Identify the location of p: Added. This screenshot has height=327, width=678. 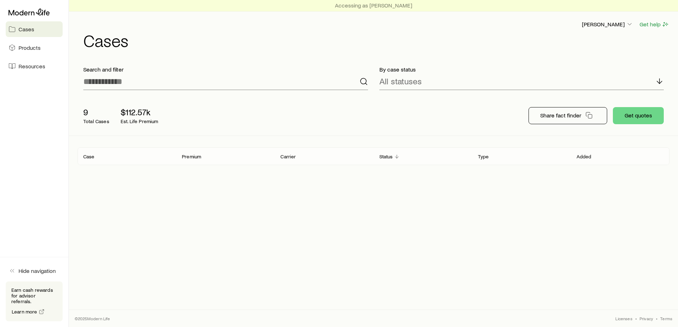
(584, 157).